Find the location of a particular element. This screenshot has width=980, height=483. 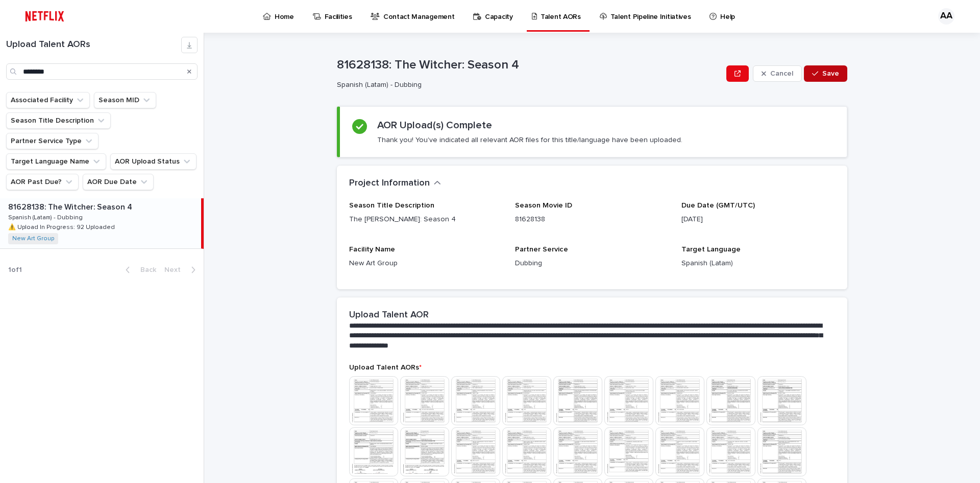

button: Partner Service Type is located at coordinates (52, 141).